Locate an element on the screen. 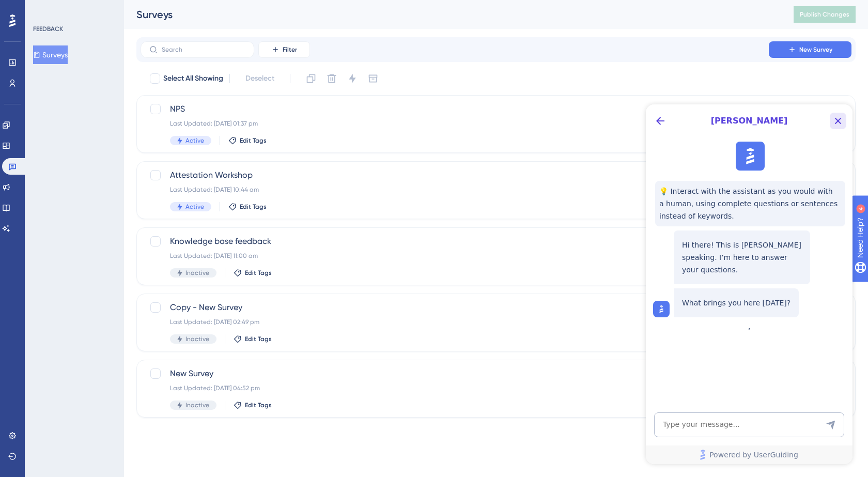 The width and height of the screenshot is (868, 477). span: Need Help? is located at coordinates (44, 9).